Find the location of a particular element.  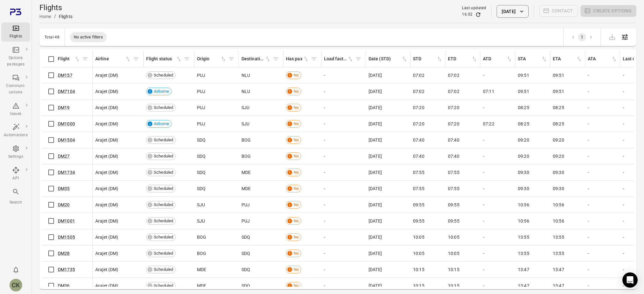

span: STA is located at coordinates (532, 59).